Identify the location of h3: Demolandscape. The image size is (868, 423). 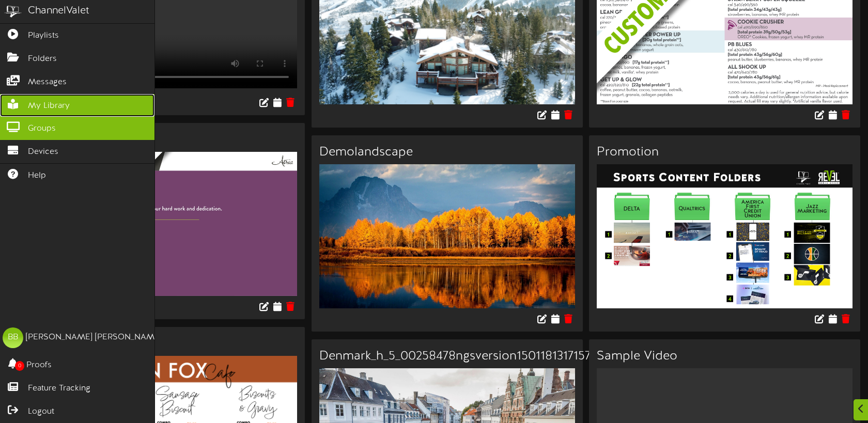
(447, 153).